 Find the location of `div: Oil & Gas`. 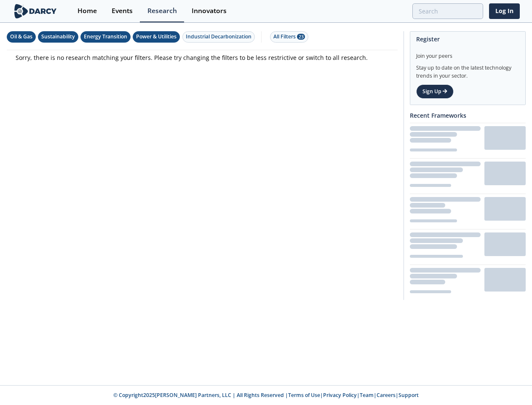

div: Oil & Gas is located at coordinates (21, 37).